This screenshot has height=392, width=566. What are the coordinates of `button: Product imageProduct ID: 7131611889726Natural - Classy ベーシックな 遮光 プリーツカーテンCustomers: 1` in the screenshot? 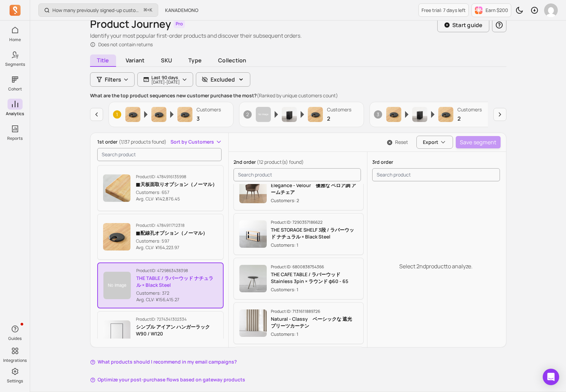 It's located at (299, 323).